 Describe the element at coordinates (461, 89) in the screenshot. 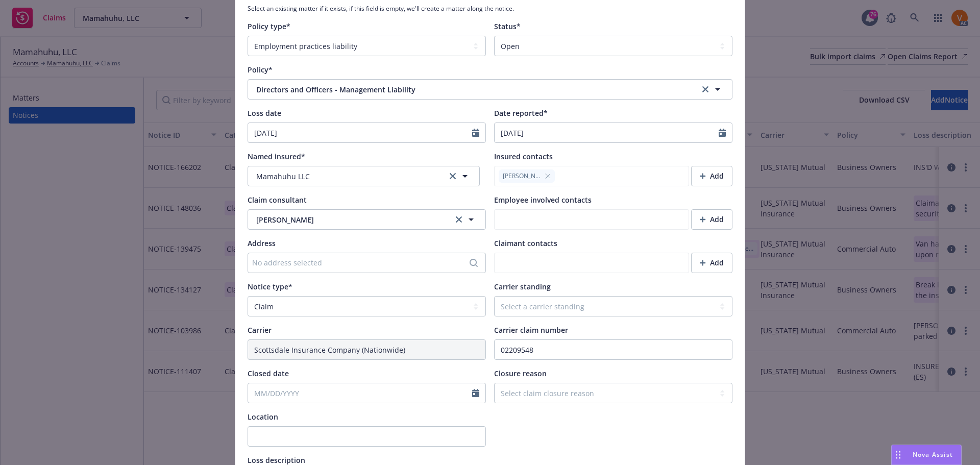

I see `span: Directors and Officers - Management Liability` at that location.